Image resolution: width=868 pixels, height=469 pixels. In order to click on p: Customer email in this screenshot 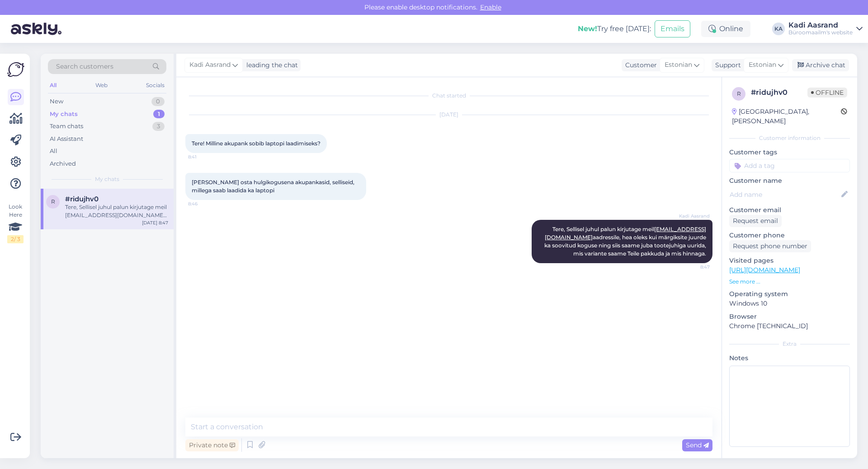, I will do `click(789, 210)`.